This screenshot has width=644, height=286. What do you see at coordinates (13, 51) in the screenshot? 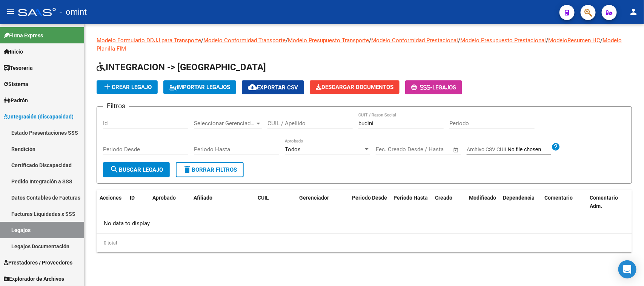
I see `span: Inicio` at bounding box center [13, 51].